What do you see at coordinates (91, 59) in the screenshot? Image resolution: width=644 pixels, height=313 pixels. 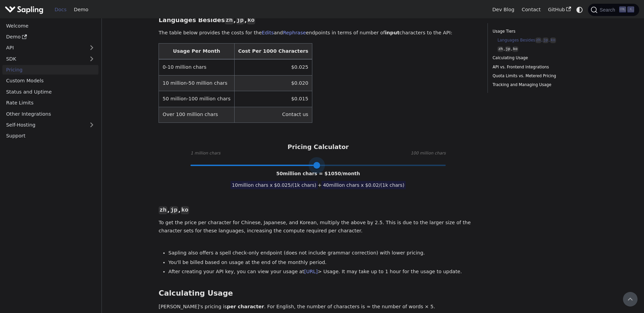 I see `button: Expand sidebar category 'SDK'` at bounding box center [91, 59].